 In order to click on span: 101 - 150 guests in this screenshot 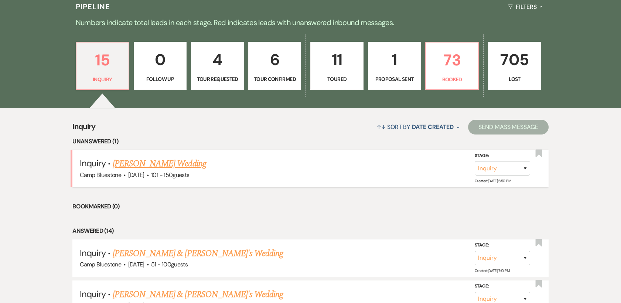, I will do `click(170, 175)`.